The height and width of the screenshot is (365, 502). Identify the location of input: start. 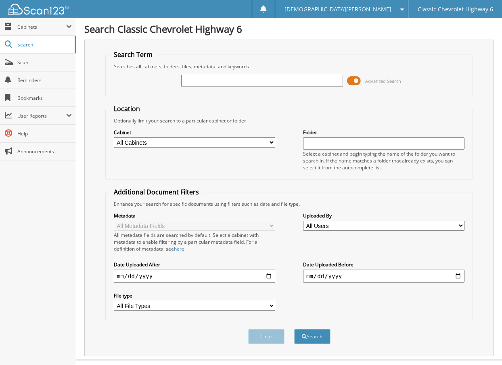
(195, 276).